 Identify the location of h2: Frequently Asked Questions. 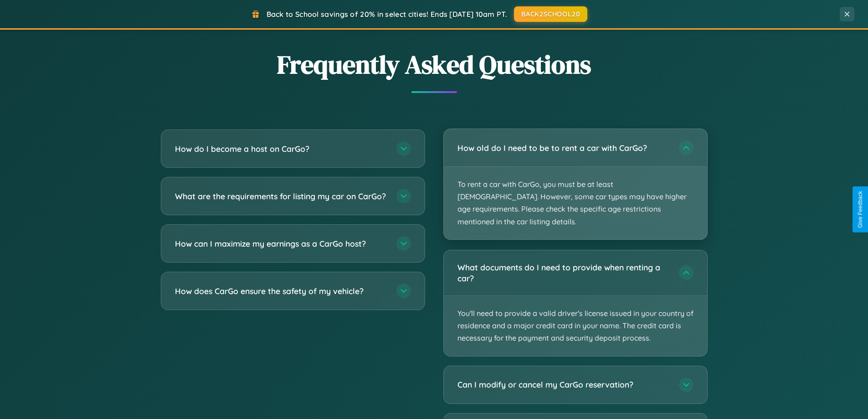
(434, 64).